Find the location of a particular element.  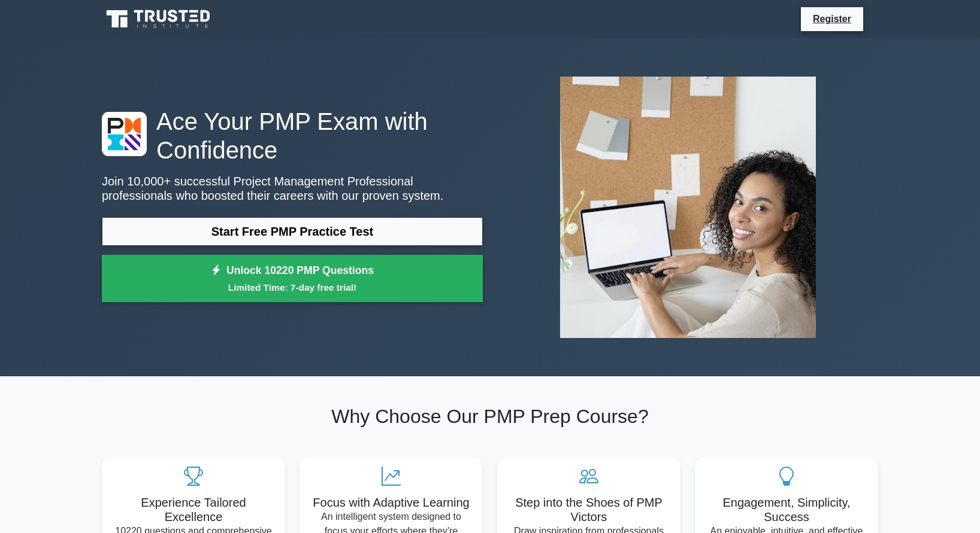

h1: Ace Your PMP Exam with Confidence is located at coordinates (292, 136).